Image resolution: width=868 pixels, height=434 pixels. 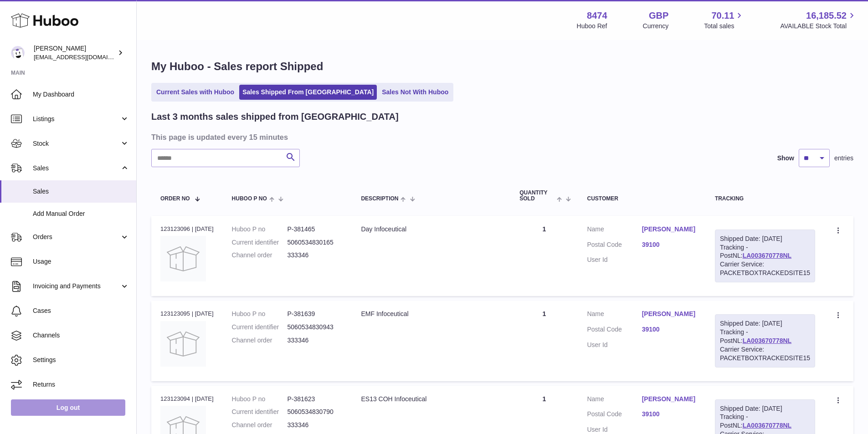 What do you see at coordinates (431, 399) in the screenshot?
I see `div: ES13 COH Infoceutical` at bounding box center [431, 399].